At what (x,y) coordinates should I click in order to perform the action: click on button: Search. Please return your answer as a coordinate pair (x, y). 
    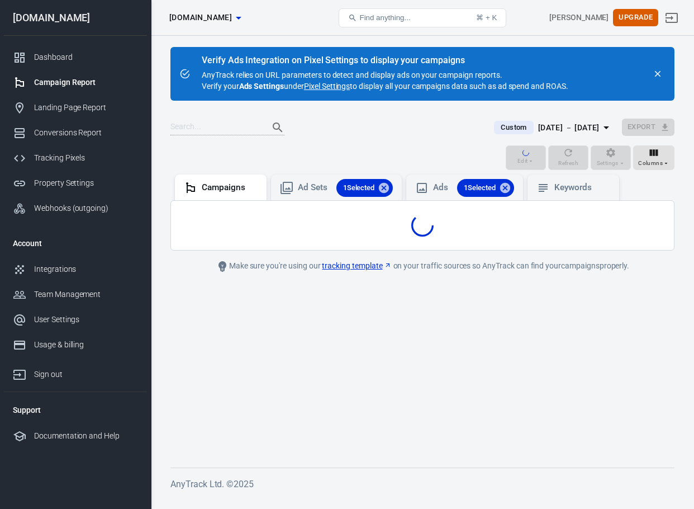
    Looking at the image, I should click on (278, 127).